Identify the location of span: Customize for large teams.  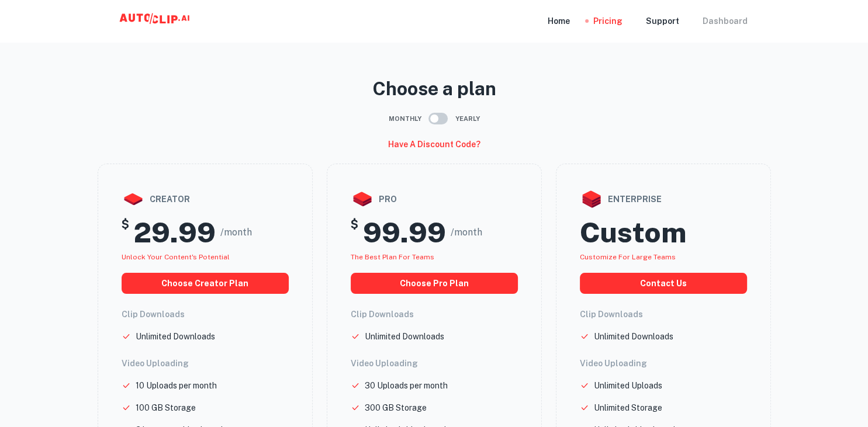
(628, 257).